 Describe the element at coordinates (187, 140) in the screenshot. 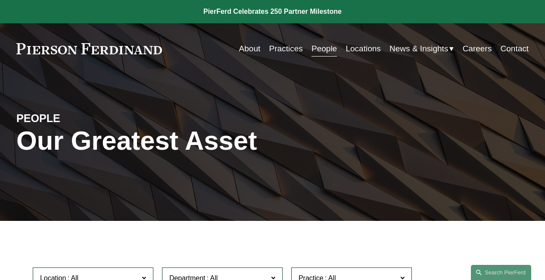

I see `h1: Our Greatest Asset` at that location.